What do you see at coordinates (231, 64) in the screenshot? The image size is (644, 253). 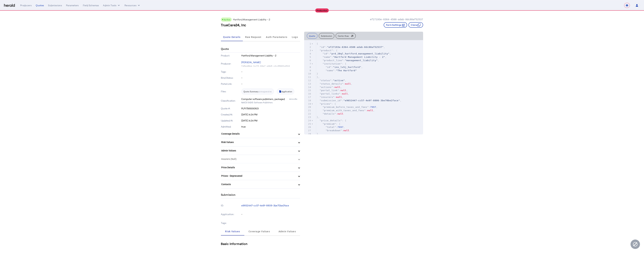 I see `p: Producer:` at bounding box center [231, 64].